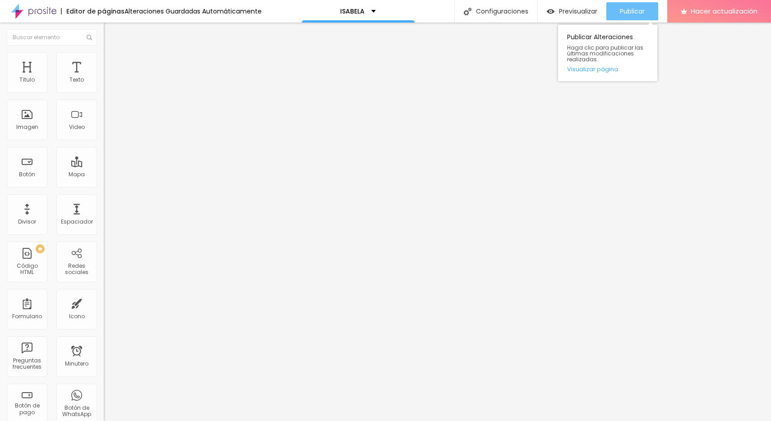 This screenshot has height=421, width=771. What do you see at coordinates (77, 316) in the screenshot?
I see `font: Icono` at bounding box center [77, 316].